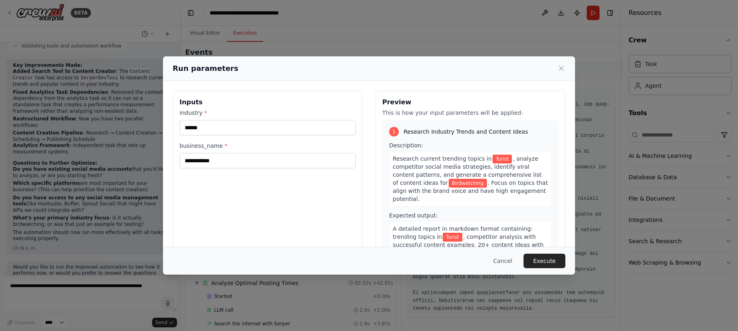 This screenshot has width=738, height=331. What do you see at coordinates (463, 233) in the screenshot?
I see `span: A detailed report in markdown format containing: trending topics in` at bounding box center [463, 233].